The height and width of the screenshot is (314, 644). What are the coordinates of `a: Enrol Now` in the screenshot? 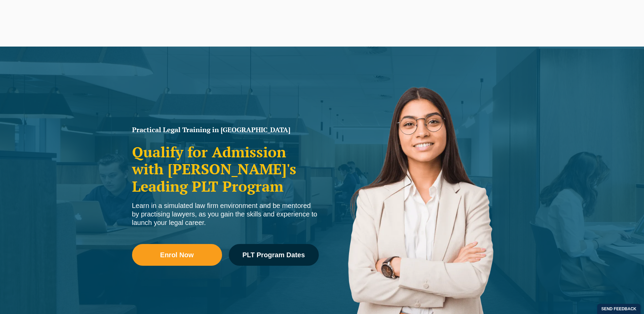 It's located at (177, 255).